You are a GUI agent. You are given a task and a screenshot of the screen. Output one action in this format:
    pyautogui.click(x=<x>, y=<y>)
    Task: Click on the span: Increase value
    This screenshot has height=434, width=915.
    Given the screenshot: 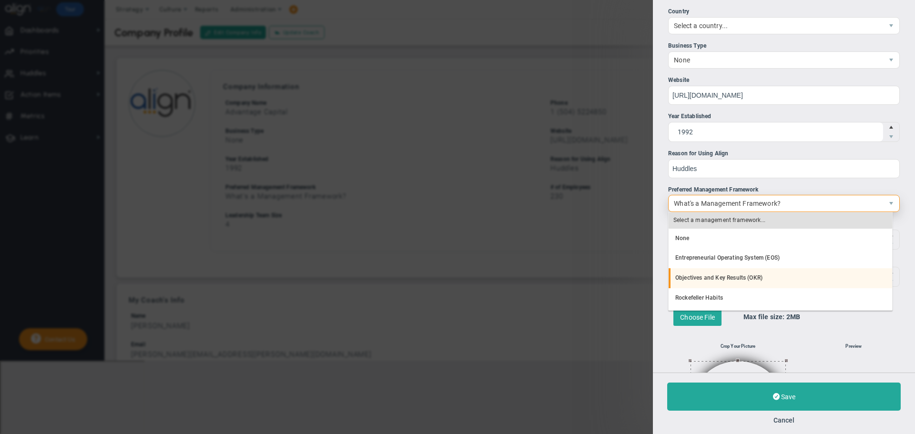 What is the action you would take?
    pyautogui.click(x=891, y=127)
    